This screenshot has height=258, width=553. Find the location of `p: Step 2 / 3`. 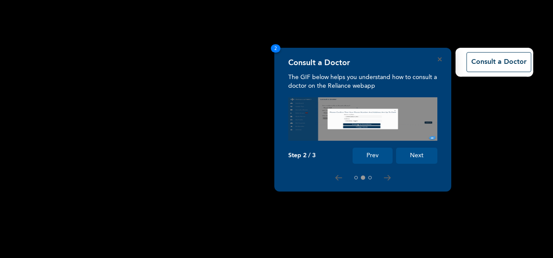

p: Step 2 / 3 is located at coordinates (302, 156).